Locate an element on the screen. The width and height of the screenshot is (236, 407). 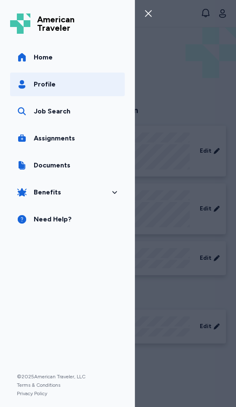
button: Benefits is located at coordinates (67, 192).